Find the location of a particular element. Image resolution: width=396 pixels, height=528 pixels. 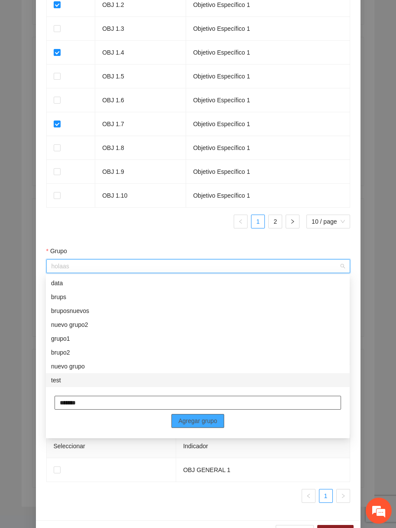

div: Page Size is located at coordinates (328, 221).